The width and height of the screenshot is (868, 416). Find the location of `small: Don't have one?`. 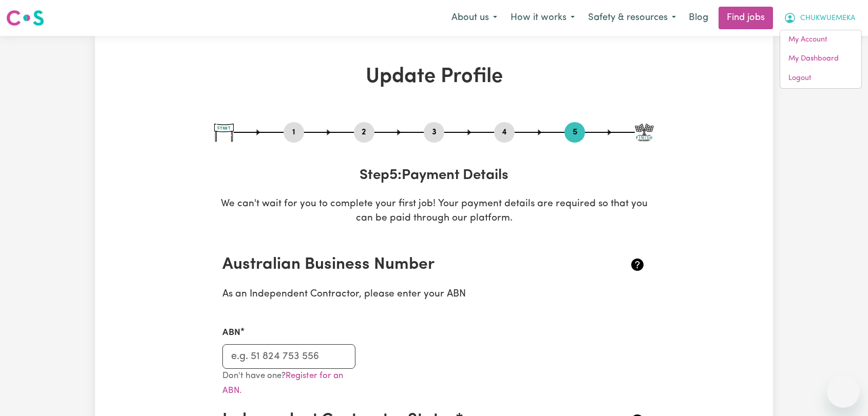

small: Don't have one? is located at coordinates (282, 384).